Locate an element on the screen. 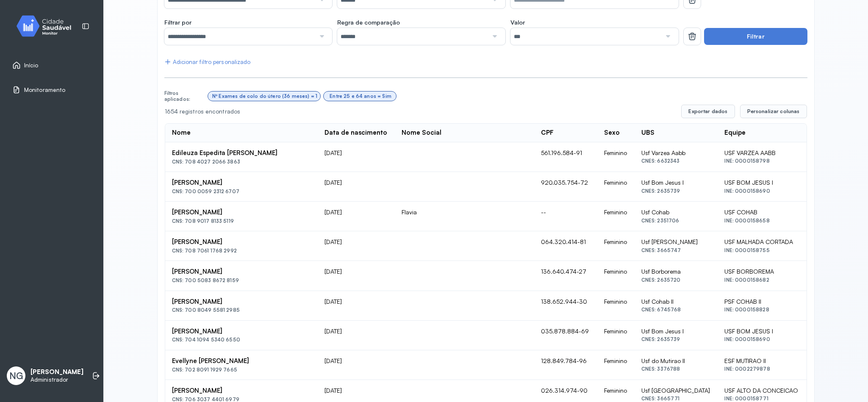  div: CNES: 6632343 is located at coordinates (676, 160).